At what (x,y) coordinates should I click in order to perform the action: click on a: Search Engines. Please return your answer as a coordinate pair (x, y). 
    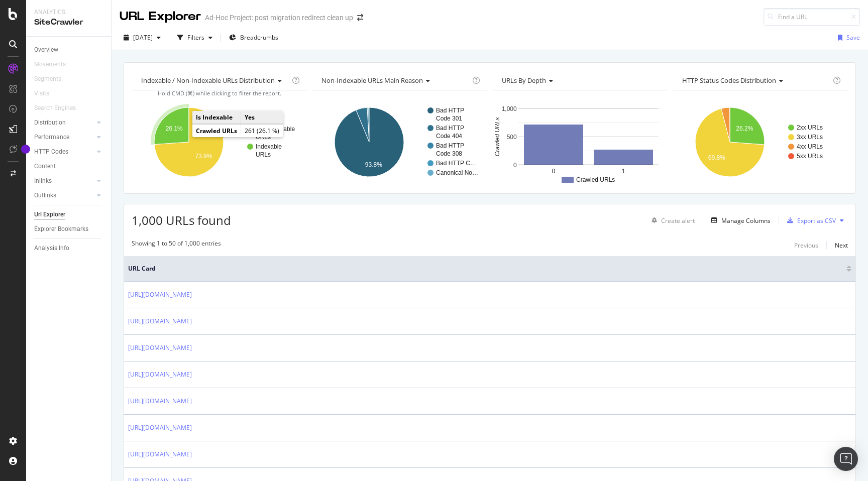
    Looking at the image, I should click on (60, 108).